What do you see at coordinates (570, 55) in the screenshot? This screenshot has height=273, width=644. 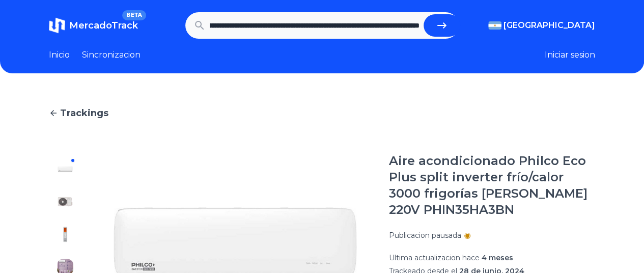 I see `button: Iniciar sesion` at bounding box center [570, 55].